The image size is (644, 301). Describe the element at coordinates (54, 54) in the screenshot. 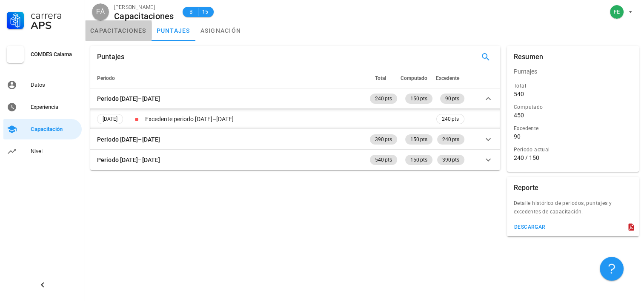

I see `div: COMDES Calama` at that location.